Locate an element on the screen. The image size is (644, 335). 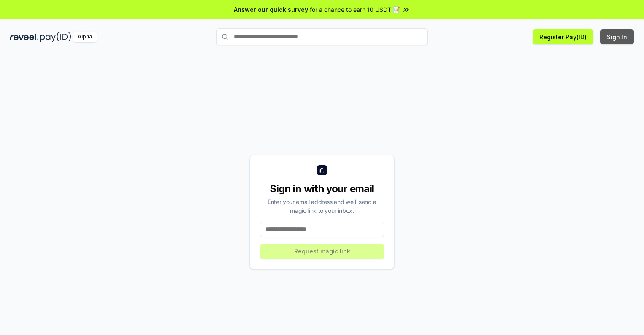
img: pay_id is located at coordinates (56, 37).